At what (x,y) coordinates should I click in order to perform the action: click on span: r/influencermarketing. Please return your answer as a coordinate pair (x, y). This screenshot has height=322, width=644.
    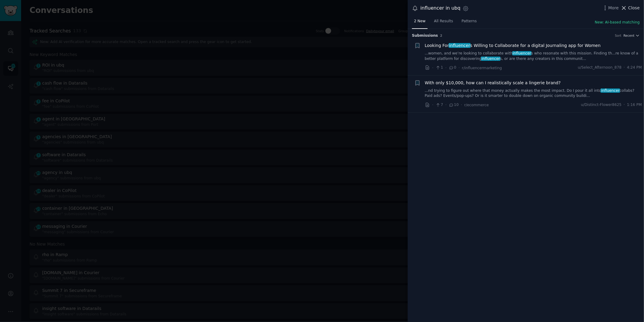
    Looking at the image, I should click on (482, 68).